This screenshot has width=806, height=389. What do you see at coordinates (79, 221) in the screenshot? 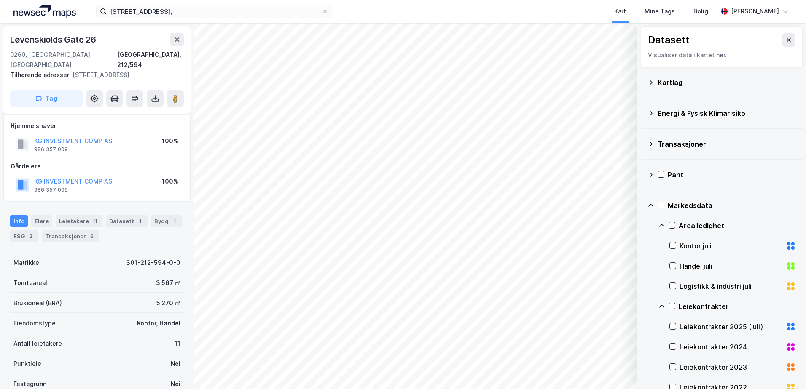
I see `div: Leietakere` at bounding box center [79, 221].